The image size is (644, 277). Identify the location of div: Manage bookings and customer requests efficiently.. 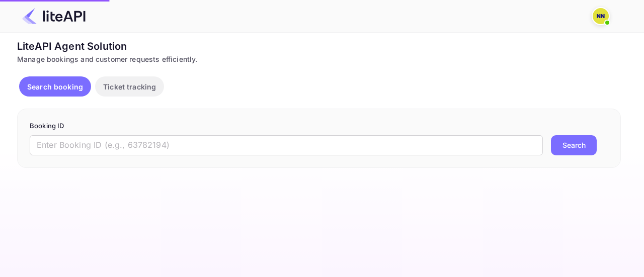
(319, 59).